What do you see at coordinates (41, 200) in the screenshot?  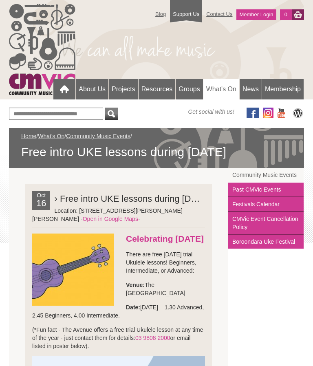 I see `div: Oct` at bounding box center [41, 200].